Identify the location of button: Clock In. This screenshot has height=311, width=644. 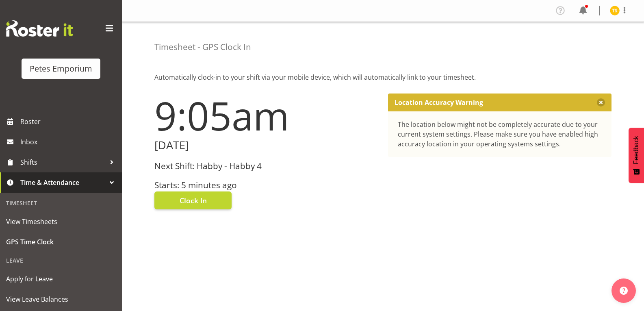
(193, 201).